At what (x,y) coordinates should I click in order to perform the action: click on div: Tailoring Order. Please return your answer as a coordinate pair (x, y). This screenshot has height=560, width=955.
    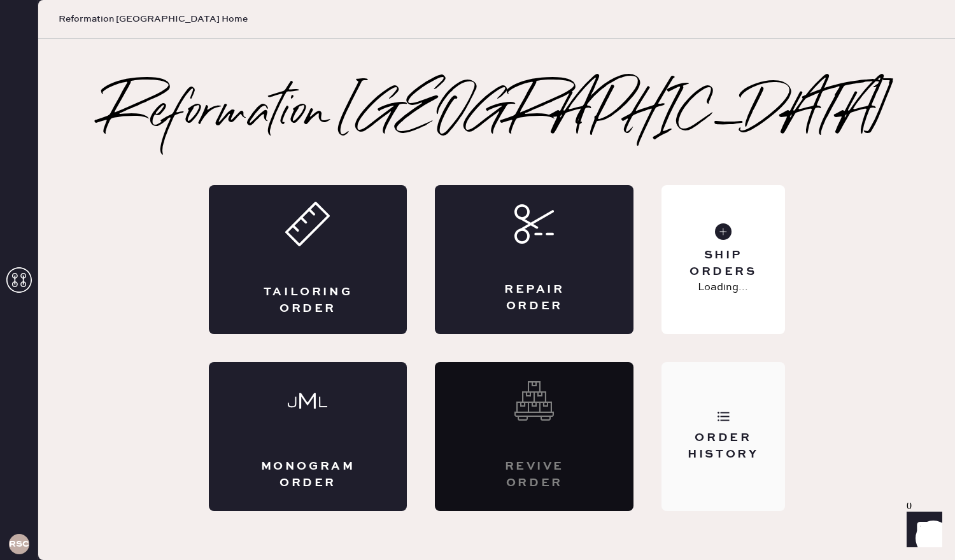
    Looking at the image, I should click on (308, 300).